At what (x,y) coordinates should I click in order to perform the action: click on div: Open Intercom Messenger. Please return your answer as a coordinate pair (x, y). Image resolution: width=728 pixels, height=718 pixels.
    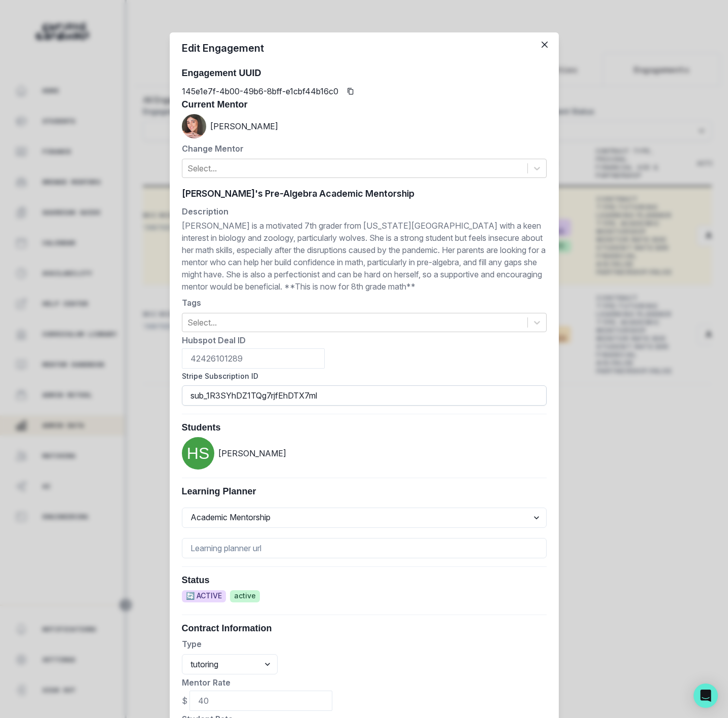
    Looking at the image, I should click on (706, 695).